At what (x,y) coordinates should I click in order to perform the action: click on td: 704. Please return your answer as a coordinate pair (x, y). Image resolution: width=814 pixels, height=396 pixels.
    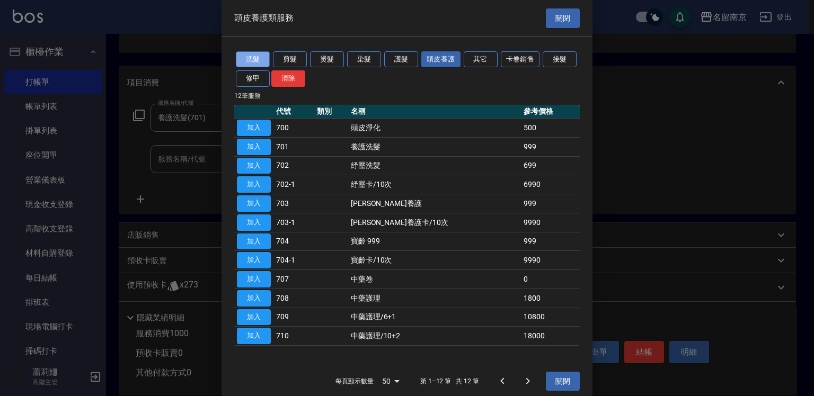
    Looking at the image, I should click on (294, 242).